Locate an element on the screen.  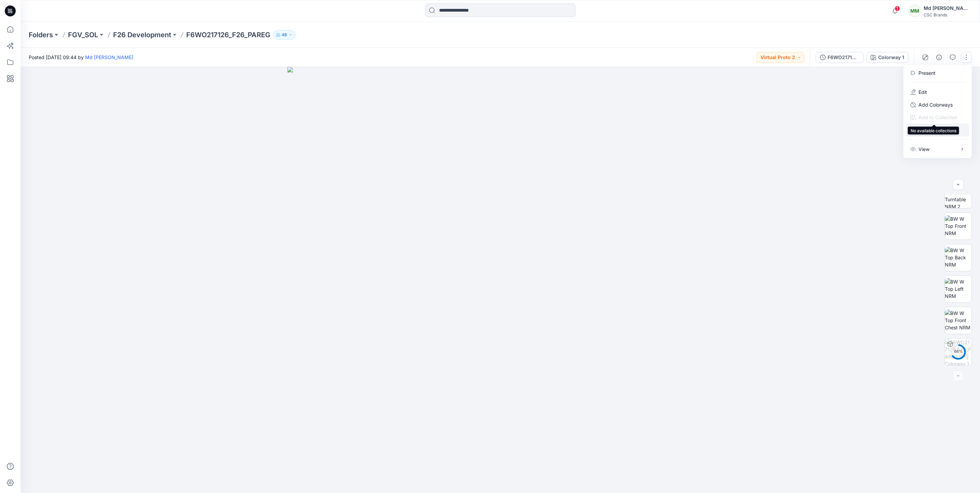
img: BW W Top Left NRM is located at coordinates (958, 289).